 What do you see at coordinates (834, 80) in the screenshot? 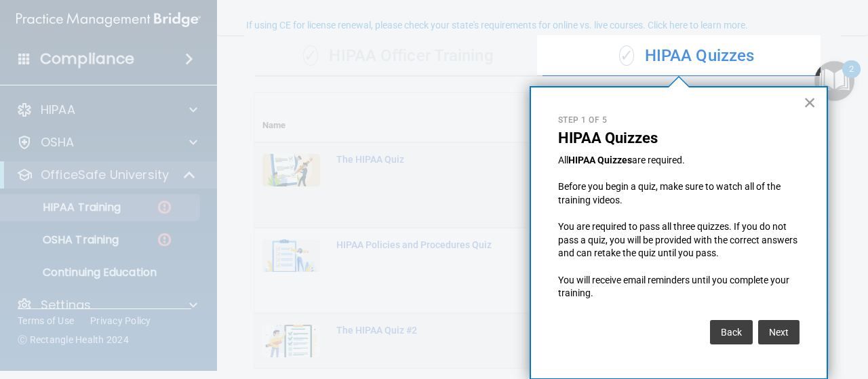
I see `button: Open Resource Center, 2 new notifications` at bounding box center [834, 80].